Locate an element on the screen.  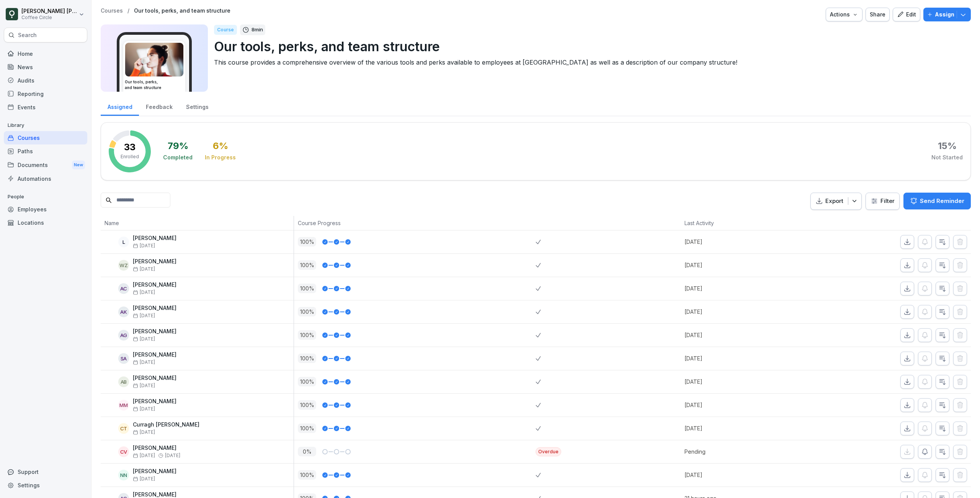
p: Send Reminder is located at coordinates (942, 201).